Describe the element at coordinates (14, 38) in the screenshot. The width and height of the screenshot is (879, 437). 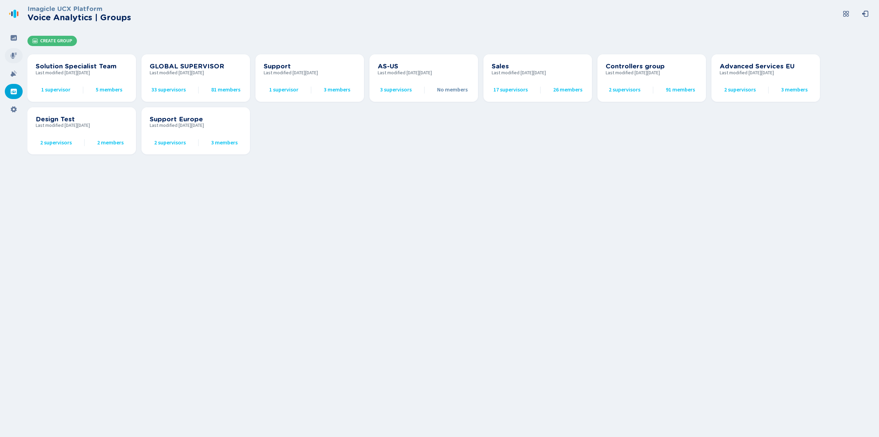
I see `div: Dashboard` at that location.